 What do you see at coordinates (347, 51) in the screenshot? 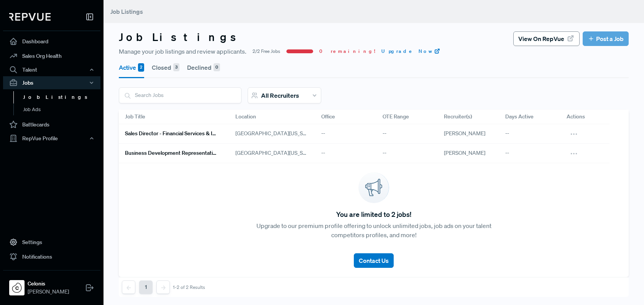
I see `span: 0 remaining!` at bounding box center [347, 51].